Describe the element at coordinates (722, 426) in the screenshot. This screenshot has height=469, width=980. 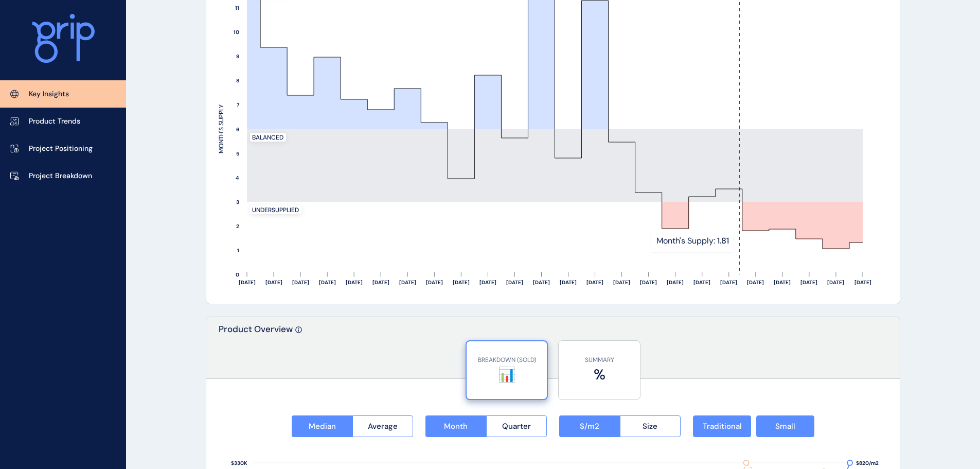
I see `button: Traditional` at that location.